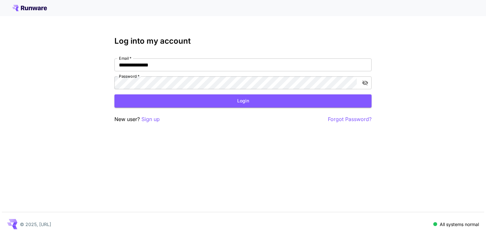 This screenshot has width=486, height=236. What do you see at coordinates (125, 58) in the screenshot?
I see `label: Email` at bounding box center [125, 58].